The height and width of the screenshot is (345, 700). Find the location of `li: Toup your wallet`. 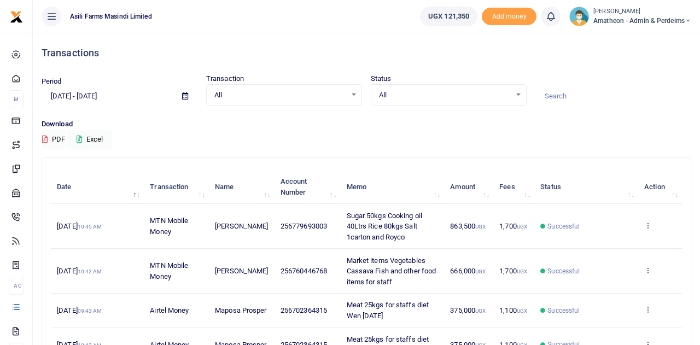

li: Toup your wallet is located at coordinates (509, 16).